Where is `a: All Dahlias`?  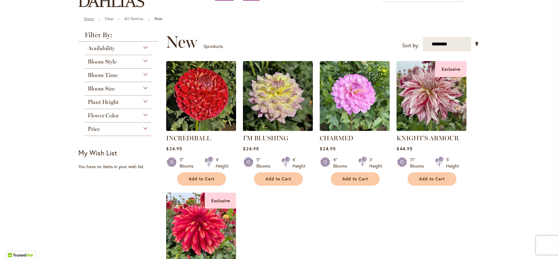 a: All Dahlias is located at coordinates (134, 18).